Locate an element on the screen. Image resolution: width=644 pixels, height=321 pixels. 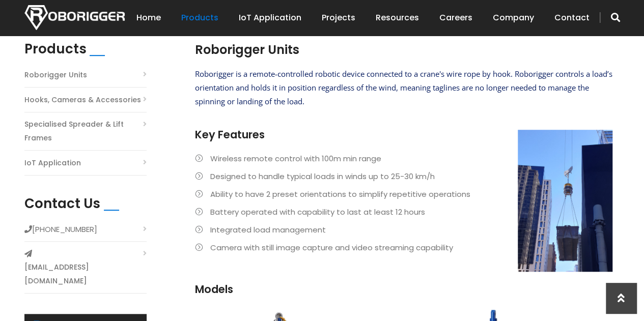
h3: Models is located at coordinates (404, 289).